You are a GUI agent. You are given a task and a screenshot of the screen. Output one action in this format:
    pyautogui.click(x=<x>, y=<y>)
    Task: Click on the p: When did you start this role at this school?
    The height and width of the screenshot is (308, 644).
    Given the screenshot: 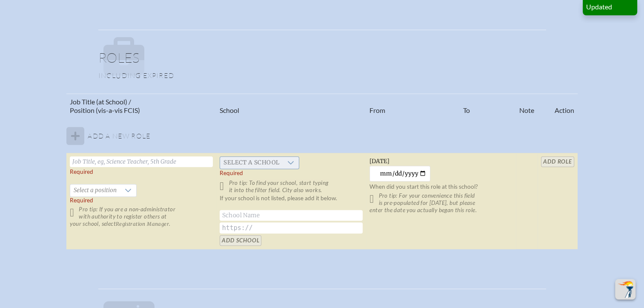 What is the action you would take?
    pyautogui.click(x=441, y=186)
    